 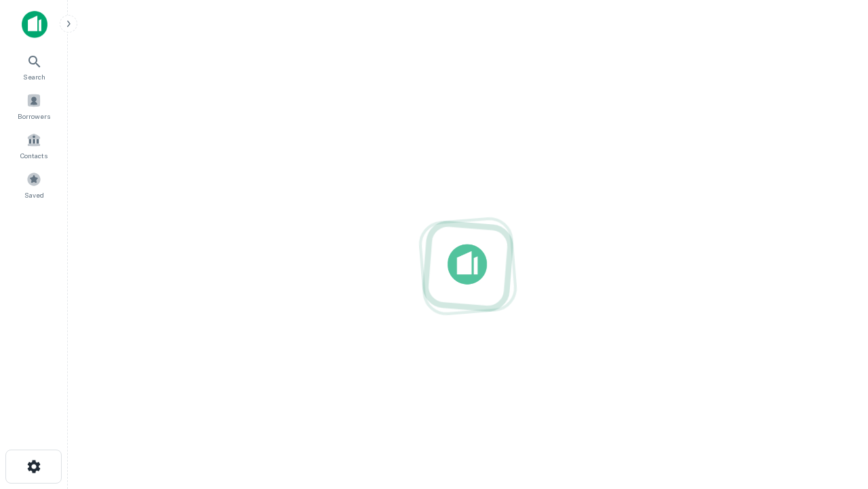 What do you see at coordinates (835, 369) in the screenshot?
I see `div: Chat Widget` at bounding box center [835, 369].